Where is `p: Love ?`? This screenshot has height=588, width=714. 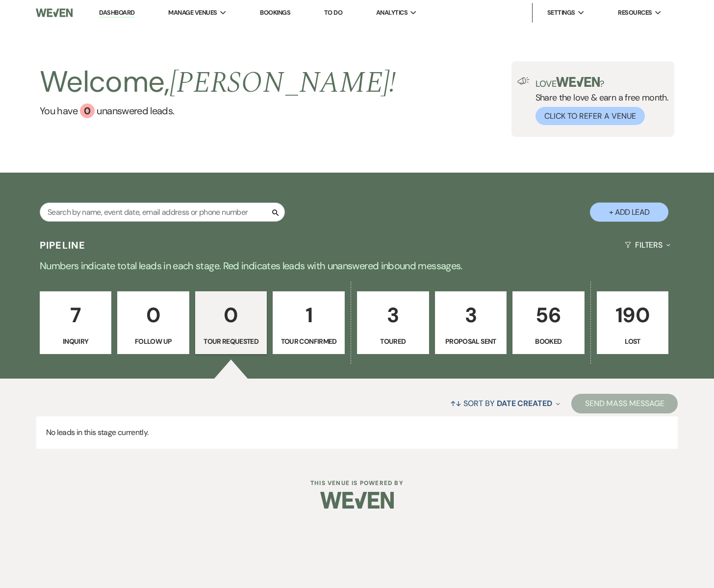
p: Love ? is located at coordinates (602, 82).